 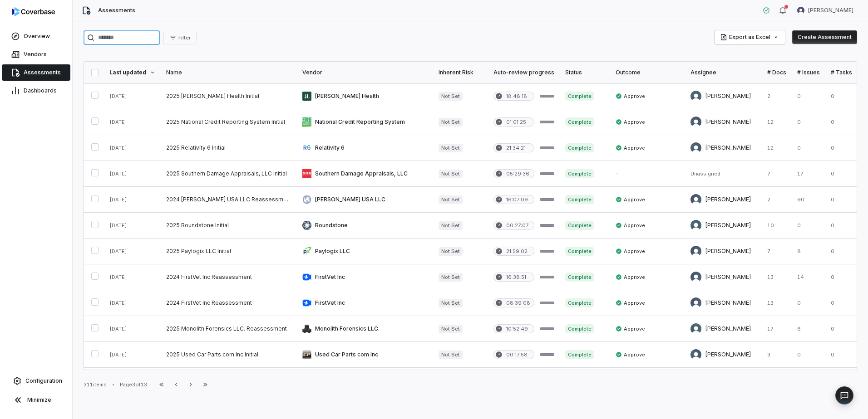 I want to click on button: Create Assessment, so click(x=824, y=37).